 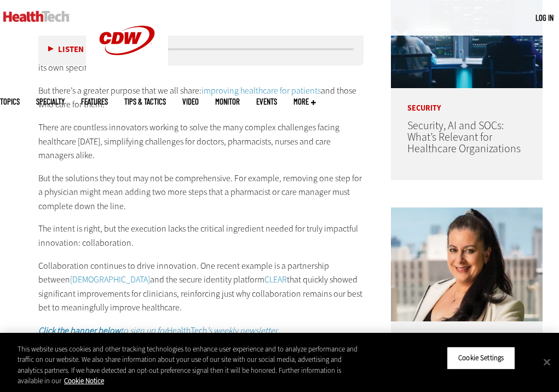 I want to click on span: Specialty, so click(x=51, y=101).